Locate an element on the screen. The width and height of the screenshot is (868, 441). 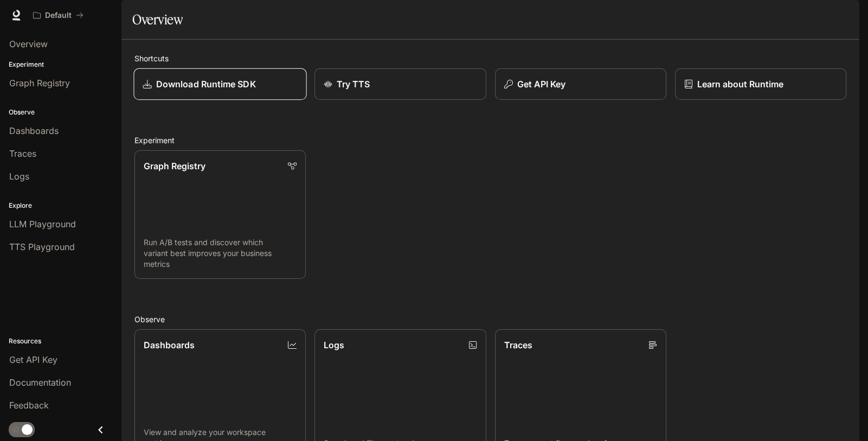
p: Download Runtime SDK is located at coordinates (206, 84).